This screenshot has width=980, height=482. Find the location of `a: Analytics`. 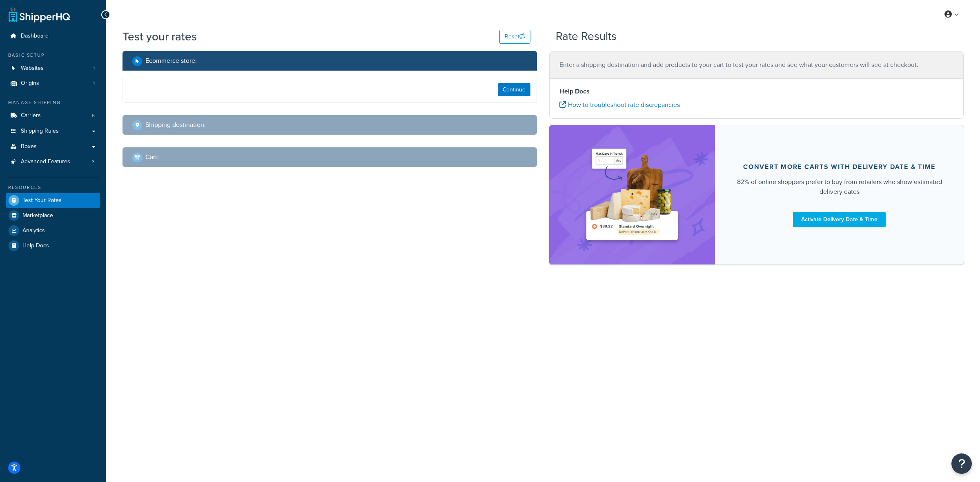

a: Analytics is located at coordinates (53, 230).